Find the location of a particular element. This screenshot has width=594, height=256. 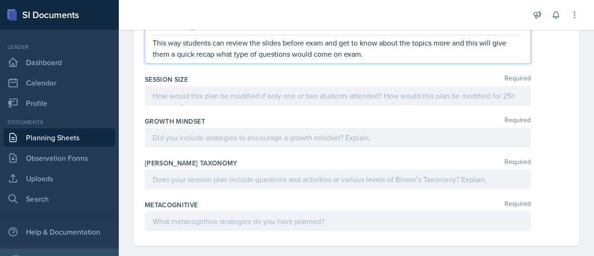

a: Observation Forms is located at coordinates (59, 158).